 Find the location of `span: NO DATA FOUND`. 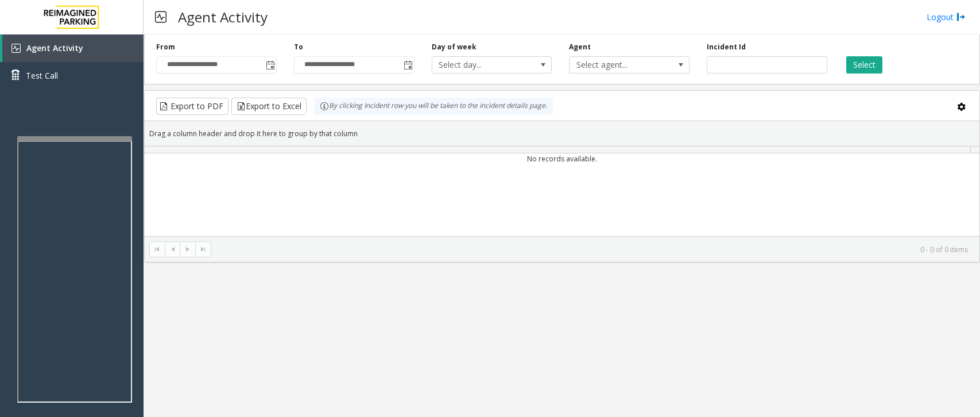

span: NO DATA FOUND is located at coordinates (629, 65).